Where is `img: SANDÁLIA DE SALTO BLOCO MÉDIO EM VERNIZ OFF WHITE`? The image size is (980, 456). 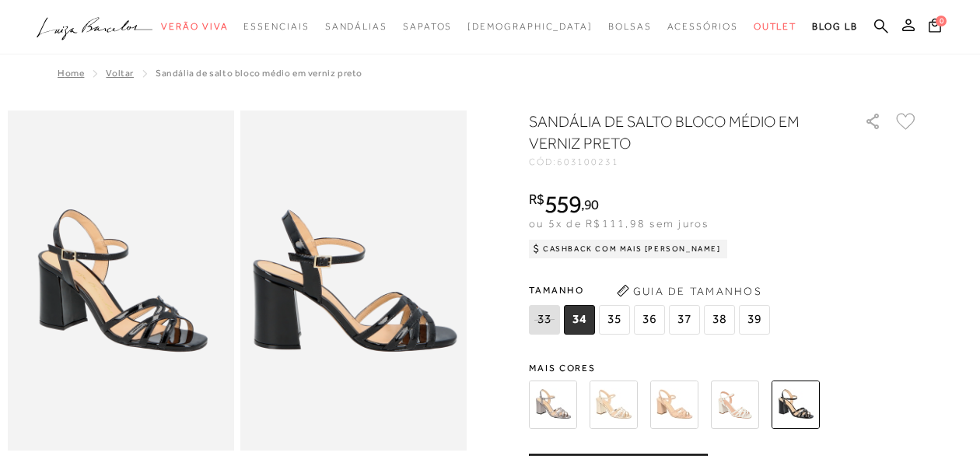
img: SANDÁLIA DE SALTO BLOCO MÉDIO EM VERNIZ OFF WHITE is located at coordinates (735, 404).